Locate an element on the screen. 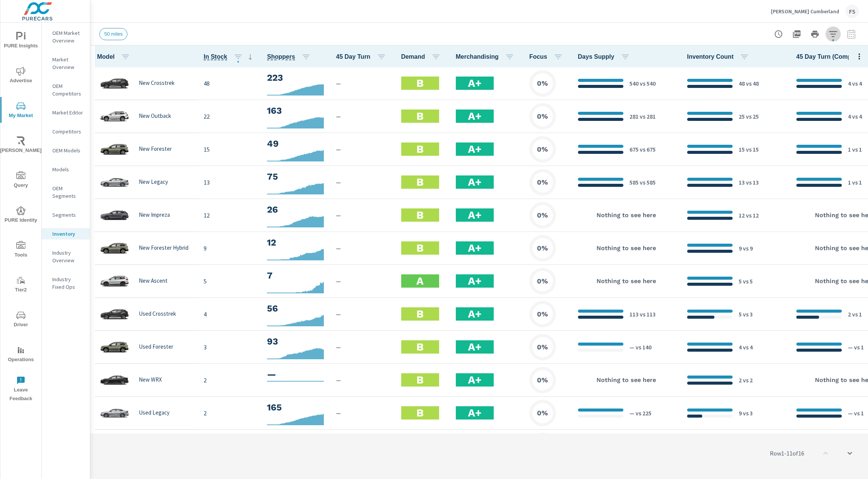 The image size is (868, 479). p: vs 281 is located at coordinates (647, 116).